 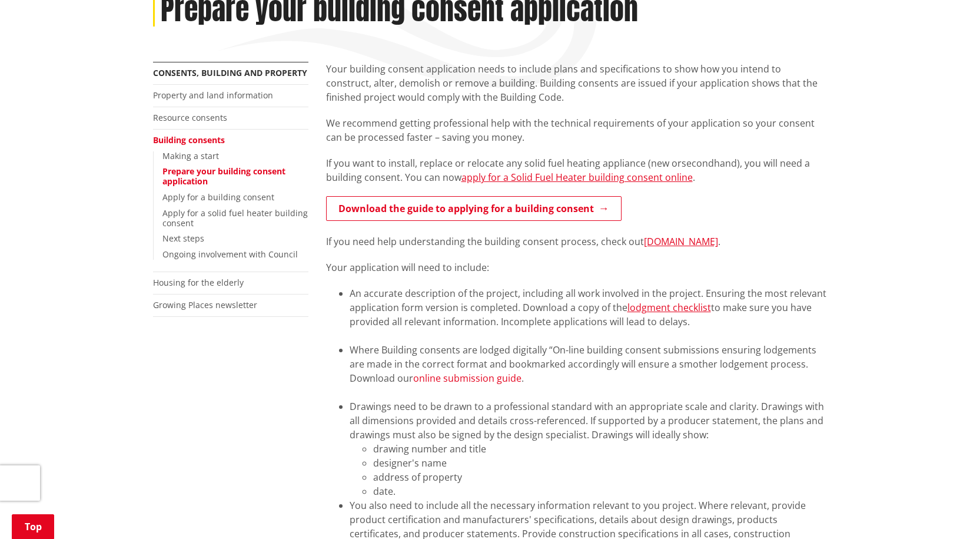 I want to click on p: We recommend getting professional help with the technical requirements of your application so you..., so click(x=576, y=130).